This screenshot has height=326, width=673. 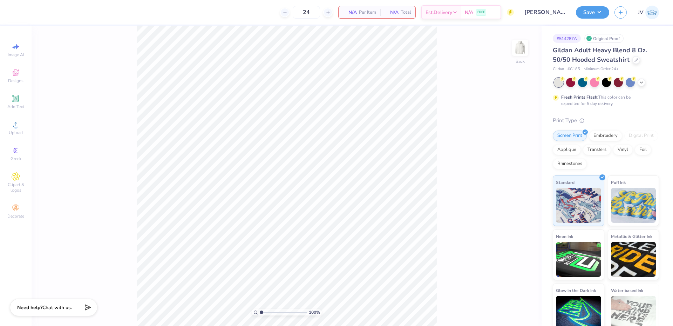 I want to click on span: Greek, so click(x=16, y=158).